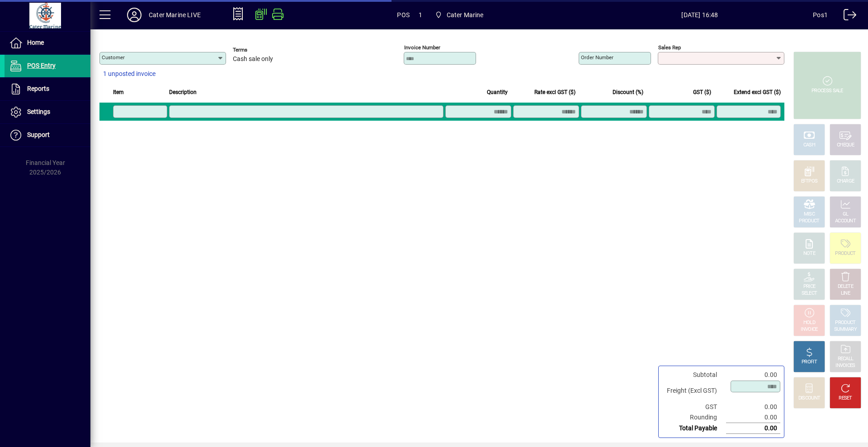  What do you see at coordinates (694, 374) in the screenshot?
I see `td: Subtotal` at bounding box center [694, 374].